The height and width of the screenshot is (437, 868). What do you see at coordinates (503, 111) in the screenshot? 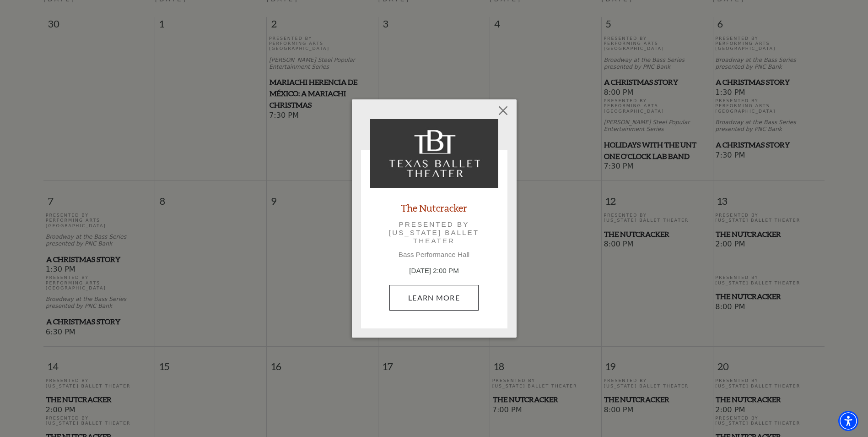
I see `button: Close` at bounding box center [503, 111].